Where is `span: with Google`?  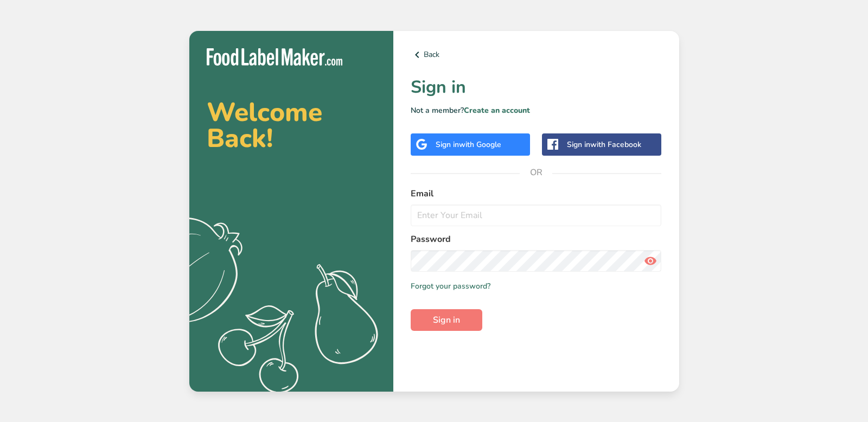
span: with Google is located at coordinates (480, 145).